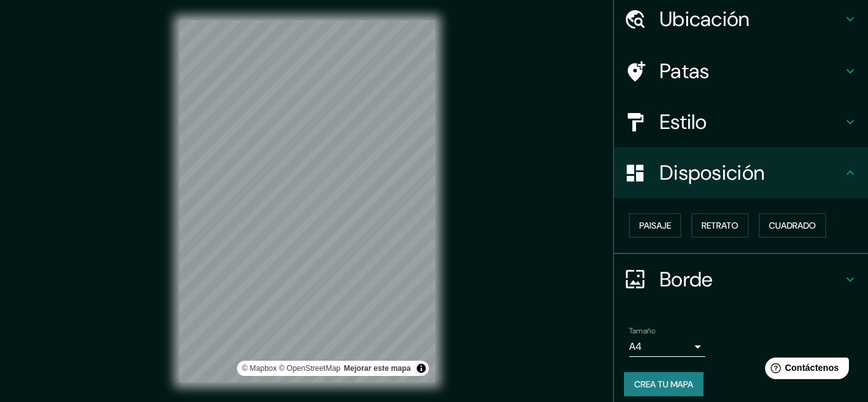  I want to click on font: Paisaje, so click(655, 225).